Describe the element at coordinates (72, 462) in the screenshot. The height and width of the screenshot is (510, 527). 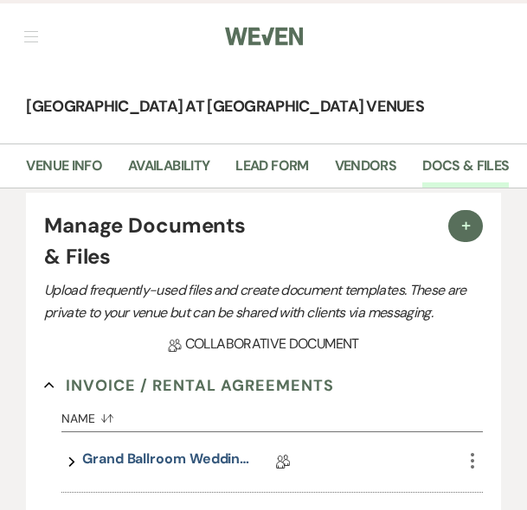
I see `button: expand` at that location.